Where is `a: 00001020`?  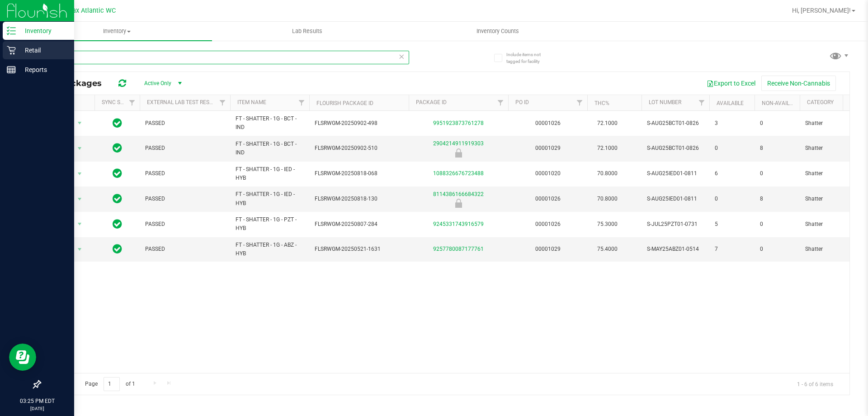
a: 00001020 is located at coordinates (548, 173).